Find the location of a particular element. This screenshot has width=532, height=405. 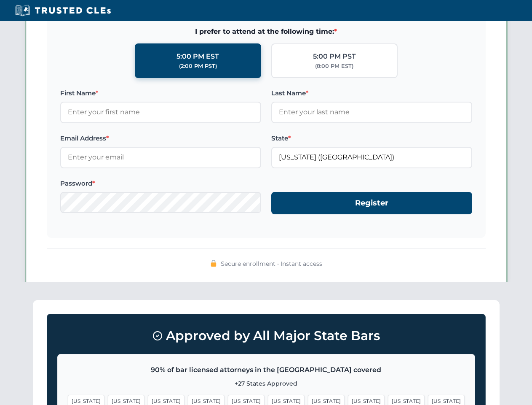

span: I prefer to attend at the following time: is located at coordinates (266, 32).